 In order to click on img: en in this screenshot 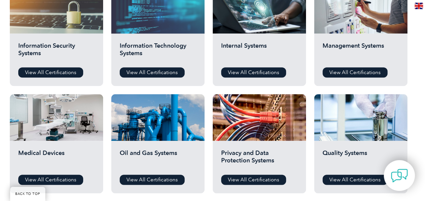, I will do `click(418, 6)`.